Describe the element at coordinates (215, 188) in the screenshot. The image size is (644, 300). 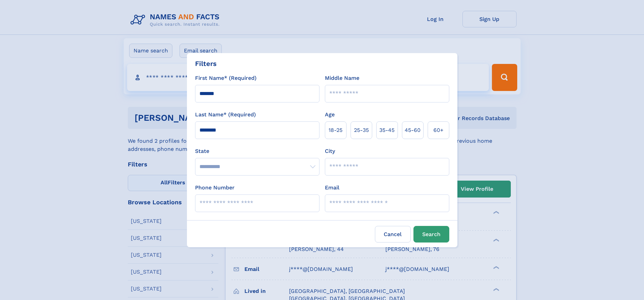
I see `label: Phone Number` at that location.